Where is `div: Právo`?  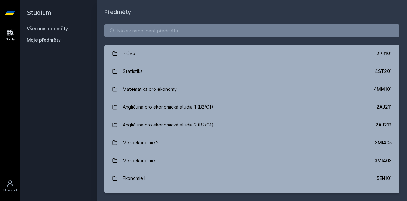 div: Právo is located at coordinates (129, 53).